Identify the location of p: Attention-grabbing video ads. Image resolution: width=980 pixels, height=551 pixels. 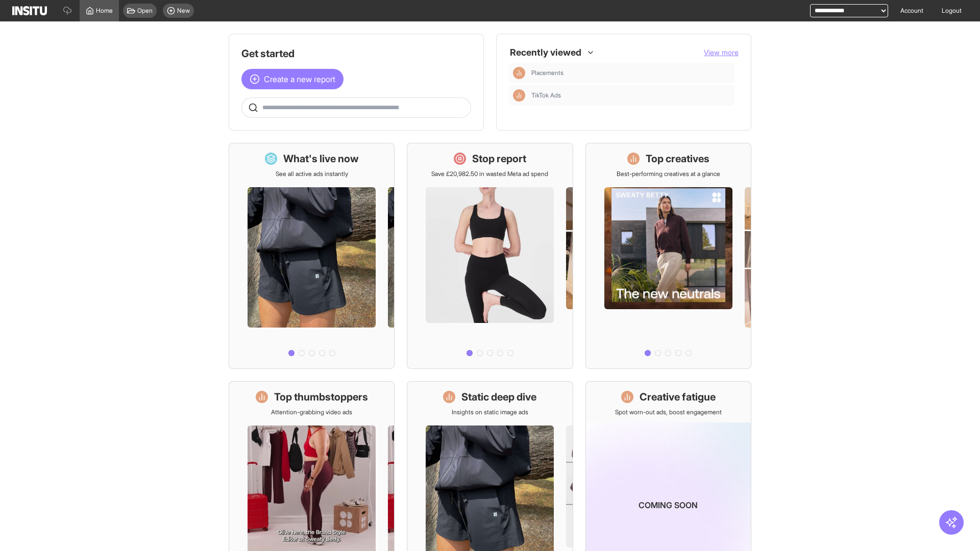
(311, 412).